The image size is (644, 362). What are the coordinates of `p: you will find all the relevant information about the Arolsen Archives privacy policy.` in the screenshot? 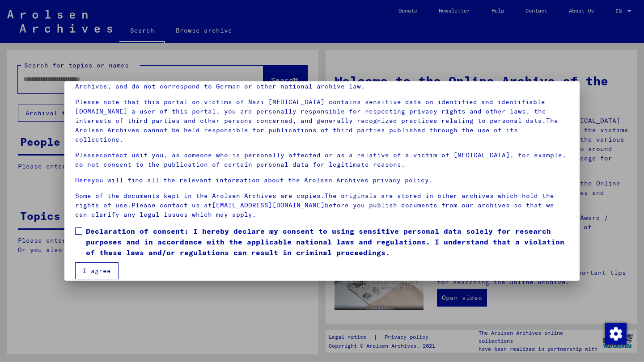 It's located at (322, 180).